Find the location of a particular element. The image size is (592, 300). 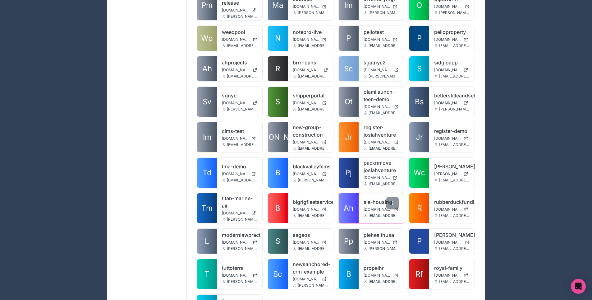

a: sgatnyc2 is located at coordinates (382, 62).